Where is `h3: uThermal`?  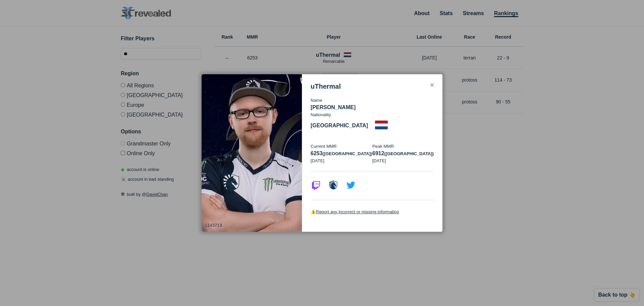
h3: uThermal is located at coordinates (325, 86).